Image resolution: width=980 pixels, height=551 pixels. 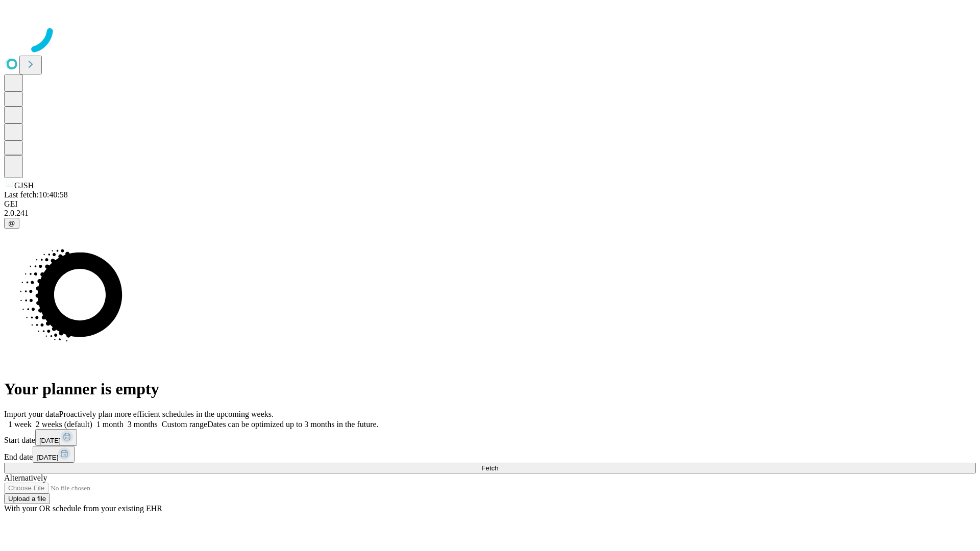 What do you see at coordinates (490, 454) in the screenshot?
I see `div: End date` at bounding box center [490, 454].